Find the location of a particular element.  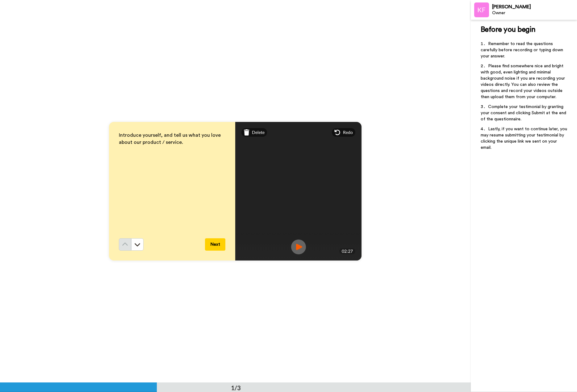

div: 02:27 is located at coordinates (347, 251).